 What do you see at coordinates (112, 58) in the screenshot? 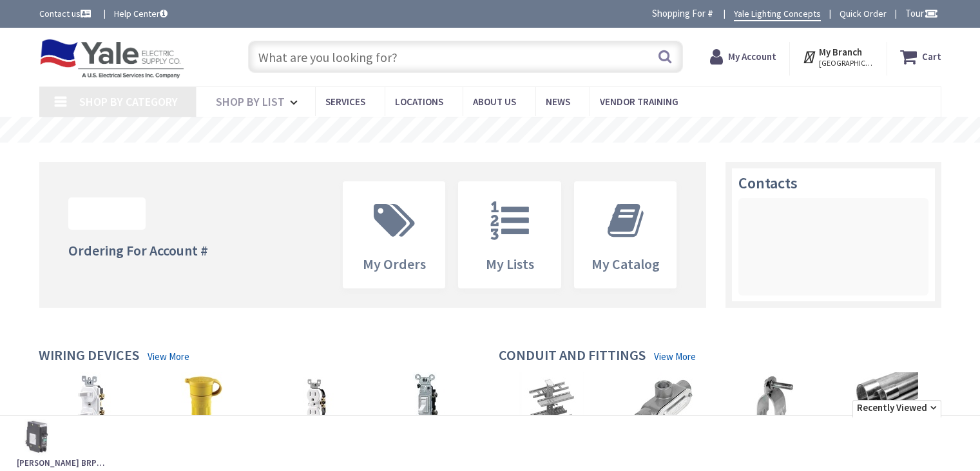
I see `img: Yale Electric Supply Co.` at bounding box center [112, 58].